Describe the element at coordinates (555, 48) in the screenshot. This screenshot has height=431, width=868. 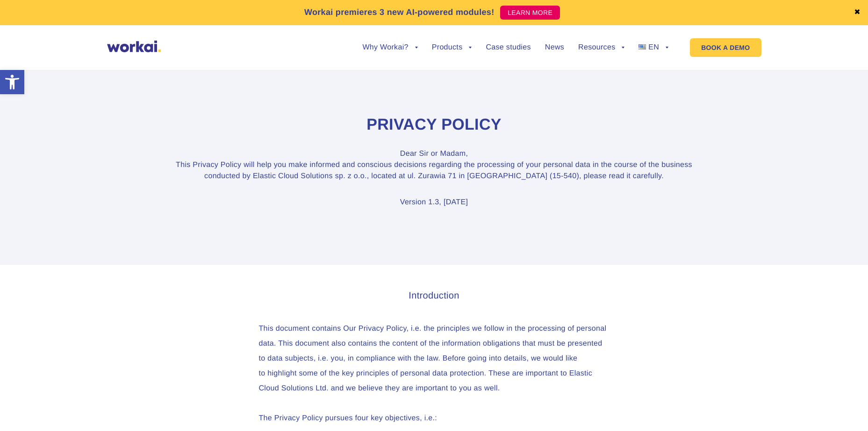
I see `a: News` at that location.